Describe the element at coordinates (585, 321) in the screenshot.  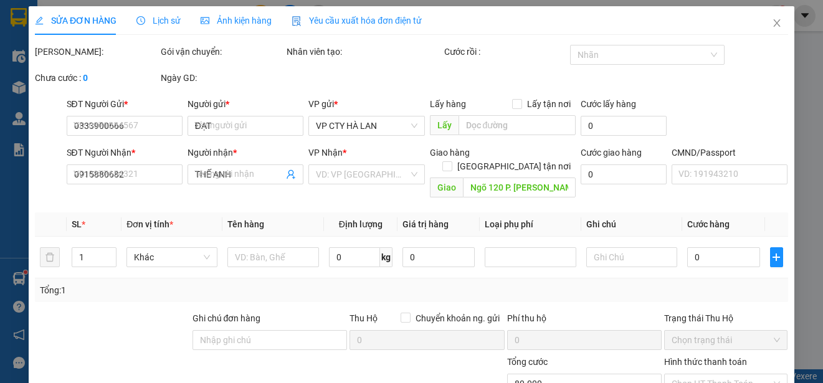
I see `div: Phí thu hộ` at that location.